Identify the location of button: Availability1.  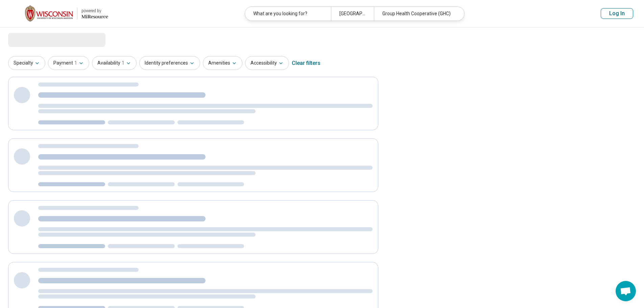
(114, 63).